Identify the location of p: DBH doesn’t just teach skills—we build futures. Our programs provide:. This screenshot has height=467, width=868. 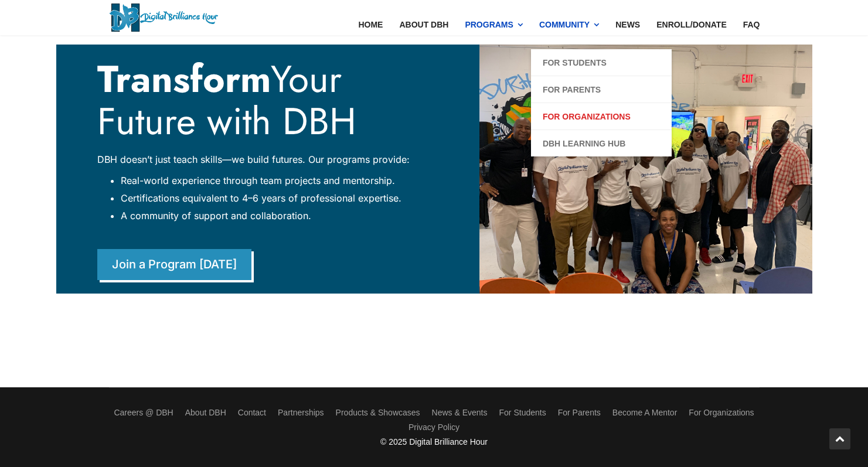
(264, 160).